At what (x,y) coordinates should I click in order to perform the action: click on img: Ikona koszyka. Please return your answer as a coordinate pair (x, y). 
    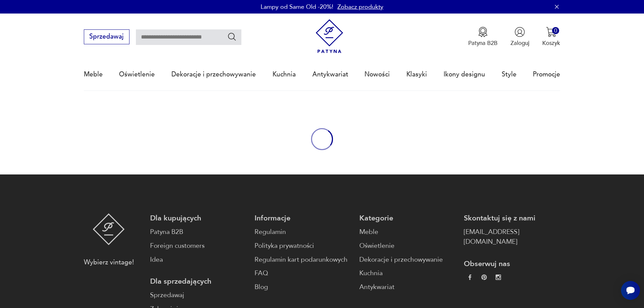
    Looking at the image, I should click on (551, 32).